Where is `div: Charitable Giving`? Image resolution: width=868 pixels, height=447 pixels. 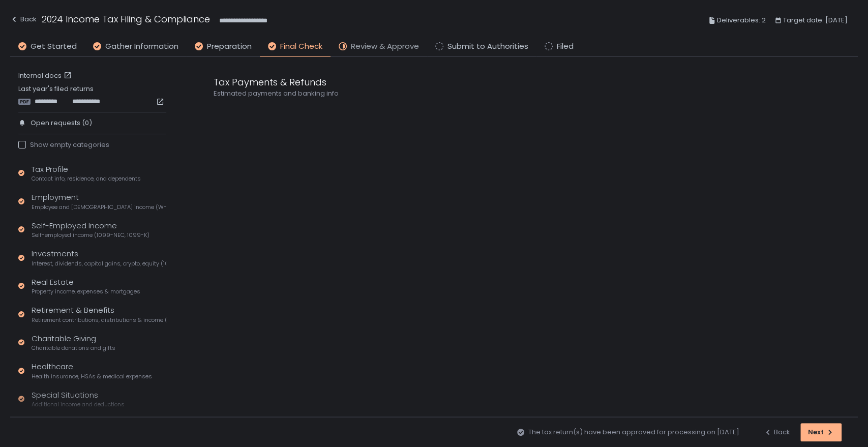 div: Charitable Giving is located at coordinates (74, 343).